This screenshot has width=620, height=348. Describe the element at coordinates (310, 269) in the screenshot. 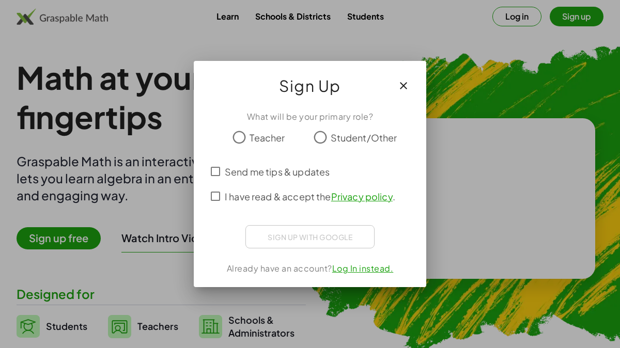

I see `div: Already have an account?` at that location.